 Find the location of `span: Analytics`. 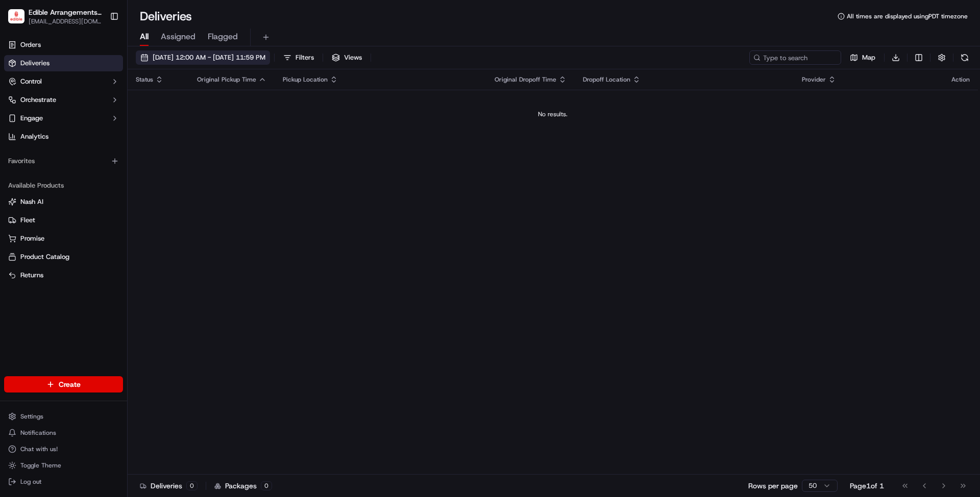

span: Analytics is located at coordinates (34, 137).